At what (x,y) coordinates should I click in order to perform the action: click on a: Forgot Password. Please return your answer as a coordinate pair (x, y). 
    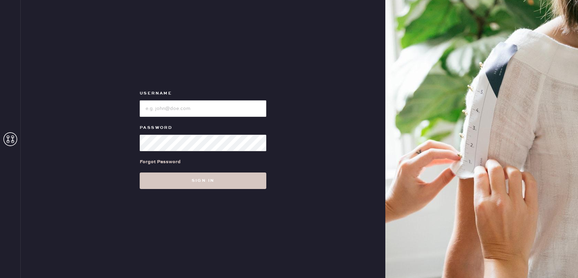
    Looking at the image, I should click on (160, 162).